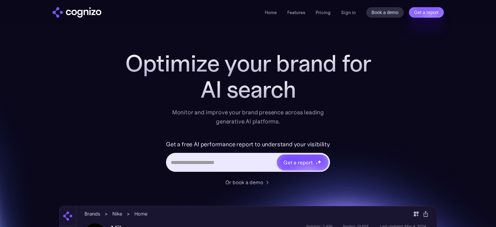  Describe the element at coordinates (77, 12) in the screenshot. I see `a: home` at that location.